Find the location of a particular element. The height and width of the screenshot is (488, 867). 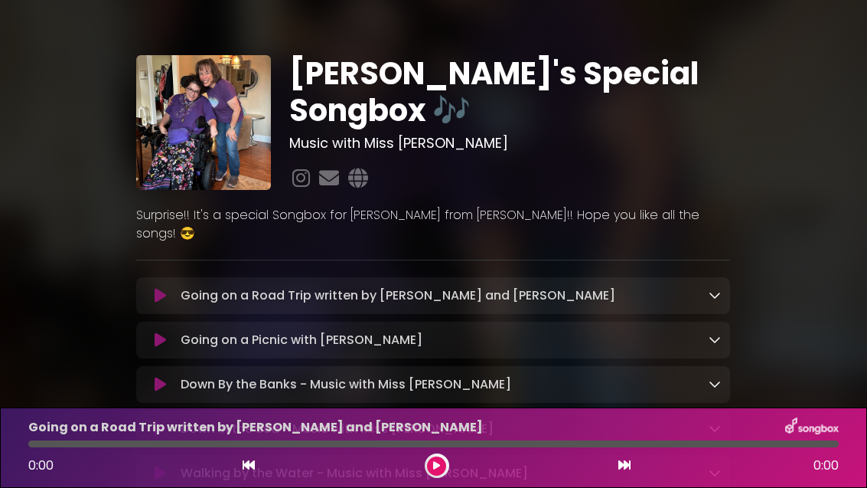

img: songbox-logo-white.png is located at coordinates (812, 427).